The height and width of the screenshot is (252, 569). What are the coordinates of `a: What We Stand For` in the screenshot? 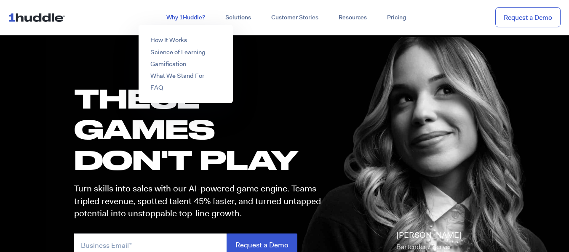 It's located at (177, 76).